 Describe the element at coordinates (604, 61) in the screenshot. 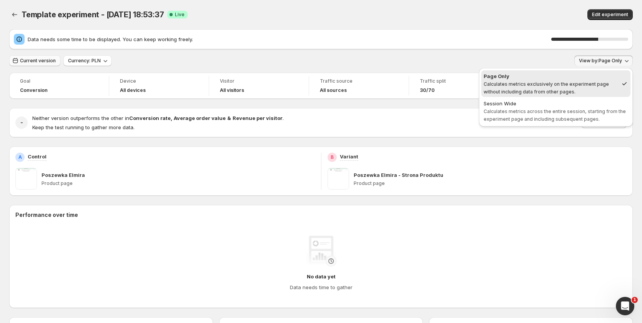

I see `button: View by:Page Only` at that location.